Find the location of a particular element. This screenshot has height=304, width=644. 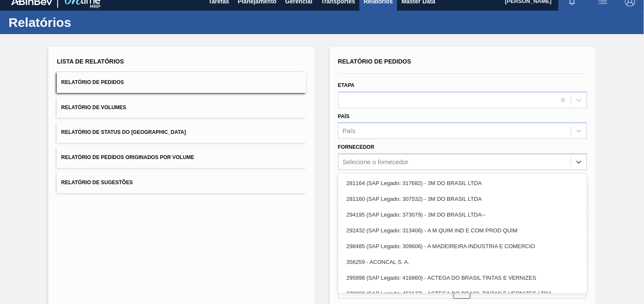

h1: Relatórios is located at coordinates (84, 22).